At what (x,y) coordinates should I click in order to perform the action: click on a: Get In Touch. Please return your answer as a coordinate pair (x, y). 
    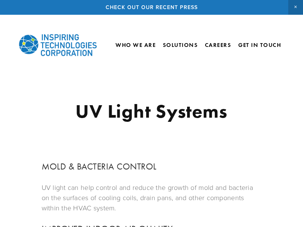
    Looking at the image, I should click on (259, 45).